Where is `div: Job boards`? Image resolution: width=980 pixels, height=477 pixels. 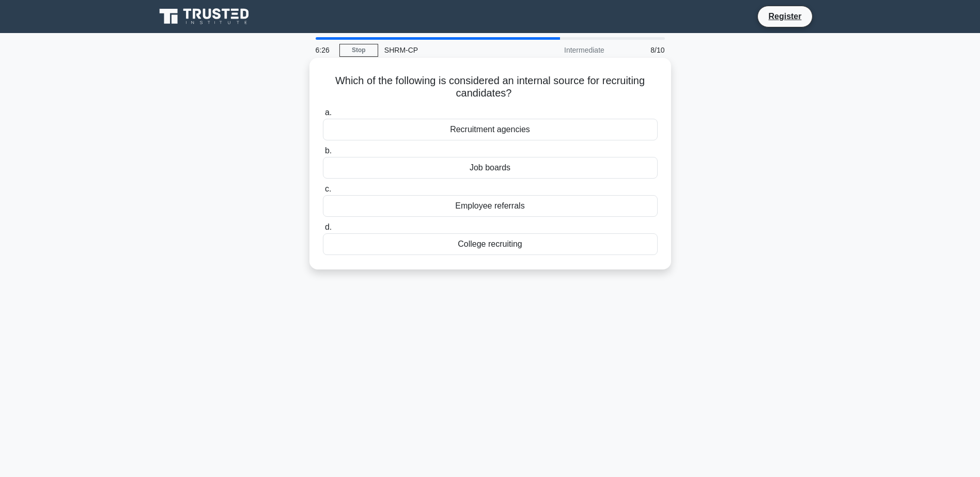 div: Job boards is located at coordinates (490, 168).